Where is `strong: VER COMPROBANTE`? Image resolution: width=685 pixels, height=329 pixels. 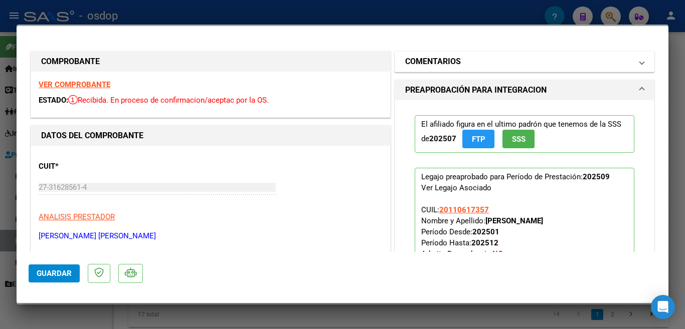
strong: VER COMPROBANTE is located at coordinates (74, 85).